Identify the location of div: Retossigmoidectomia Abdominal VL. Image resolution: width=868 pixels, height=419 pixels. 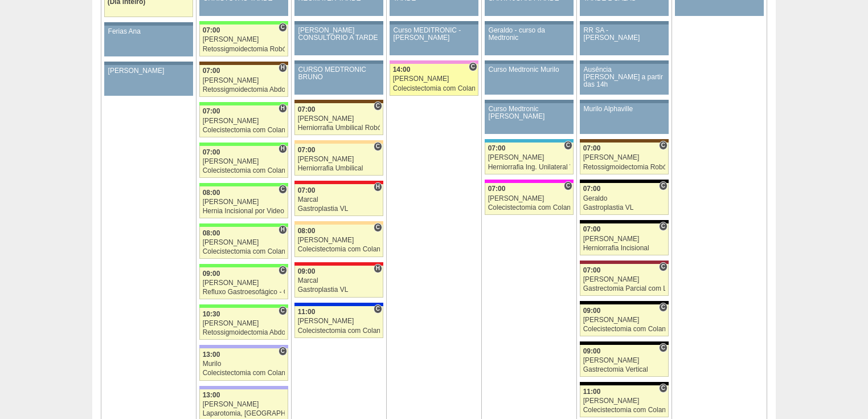
(244, 90).